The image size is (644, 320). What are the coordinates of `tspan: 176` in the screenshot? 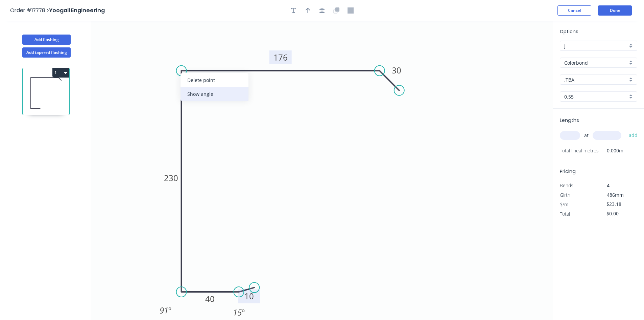 It's located at (280, 57).